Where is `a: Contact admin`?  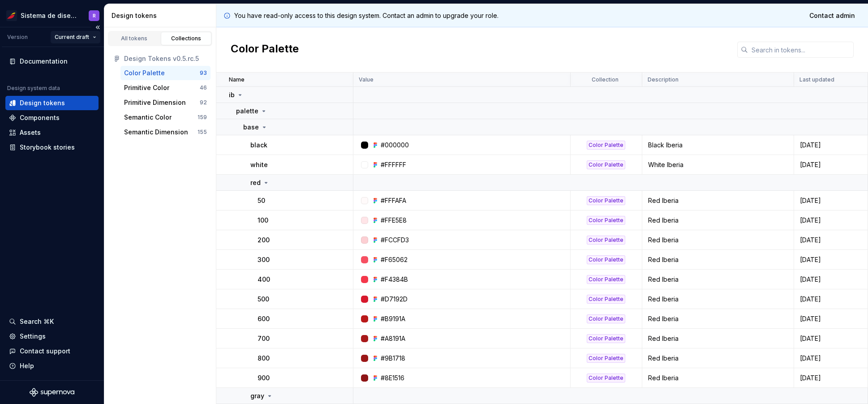 a: Contact admin is located at coordinates (832, 16).